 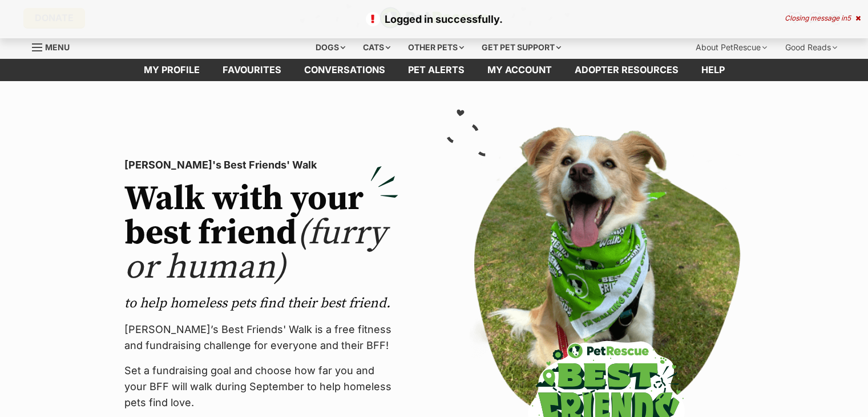 I want to click on a: Menu, so click(x=55, y=47).